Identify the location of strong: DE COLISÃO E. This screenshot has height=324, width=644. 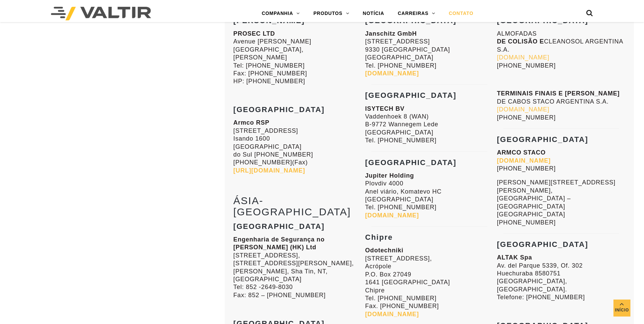
(520, 42).